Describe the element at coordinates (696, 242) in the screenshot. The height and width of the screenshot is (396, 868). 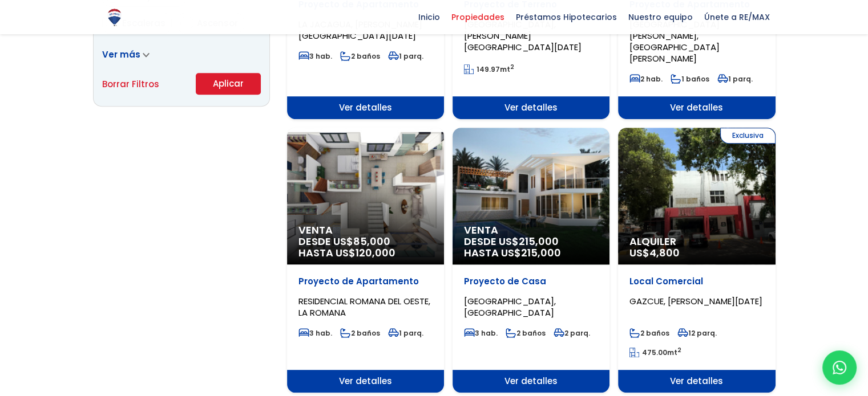
I see `span: Alquiler` at that location.